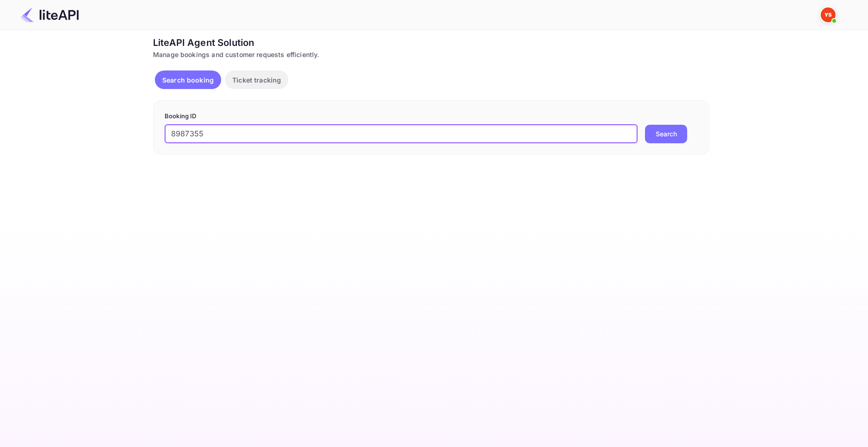 This screenshot has height=447, width=868. I want to click on p: Ticket tracking, so click(257, 80).